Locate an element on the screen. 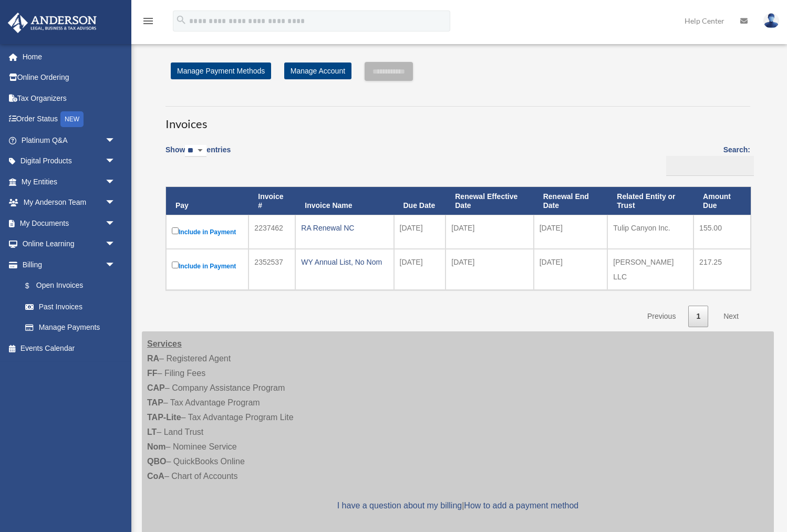  td: 217.25 is located at coordinates (722, 270).